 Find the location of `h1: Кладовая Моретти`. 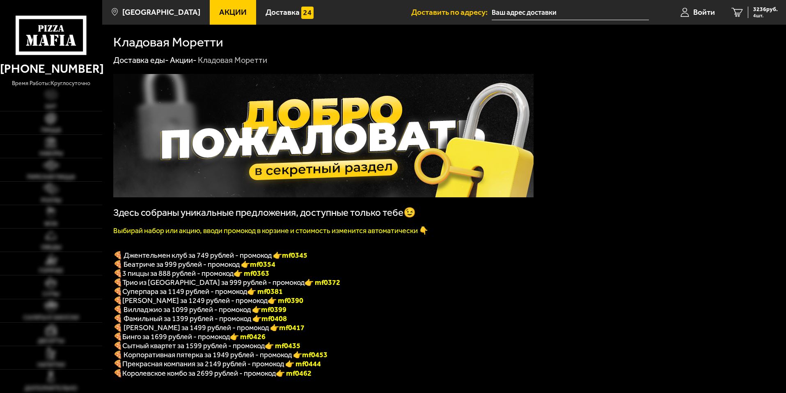

h1: Кладовая Моретти is located at coordinates (168, 42).